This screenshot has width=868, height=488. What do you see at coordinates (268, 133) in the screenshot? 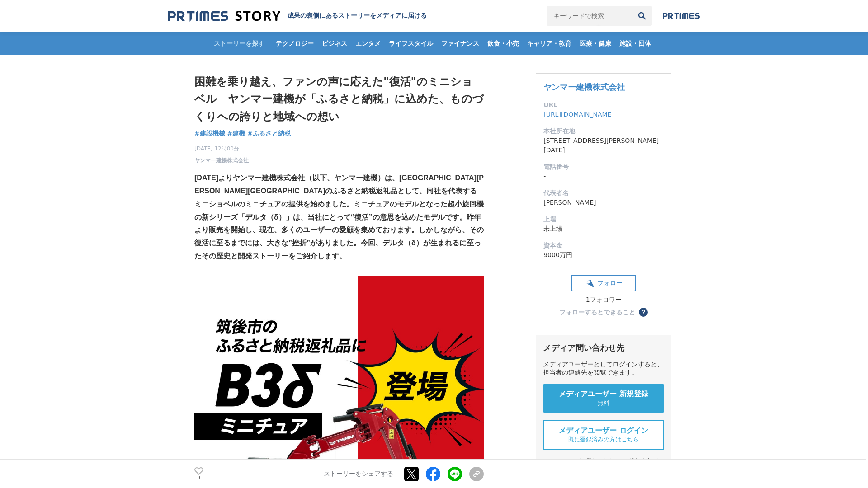
I see `span: #ふるさと納税` at bounding box center [268, 133].